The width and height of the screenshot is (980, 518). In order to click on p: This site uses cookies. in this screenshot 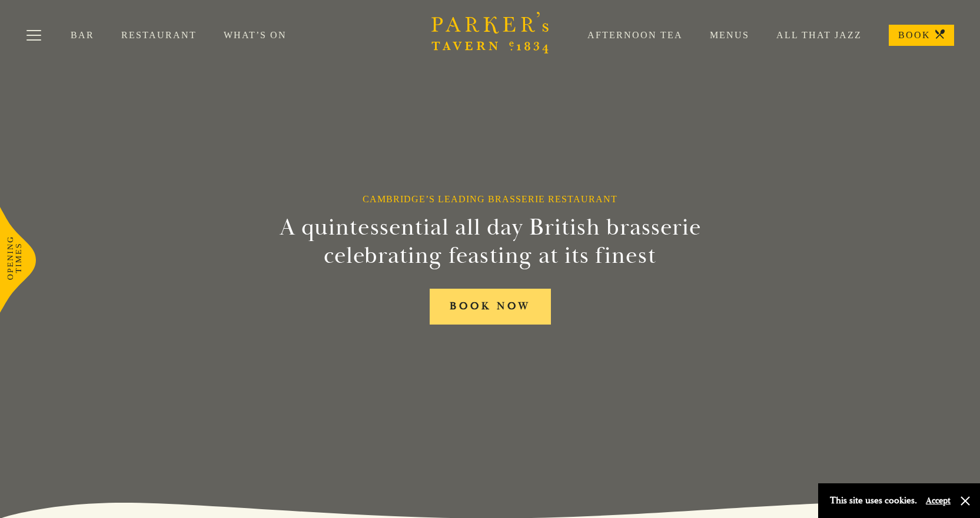, I will do `click(874, 500)`.